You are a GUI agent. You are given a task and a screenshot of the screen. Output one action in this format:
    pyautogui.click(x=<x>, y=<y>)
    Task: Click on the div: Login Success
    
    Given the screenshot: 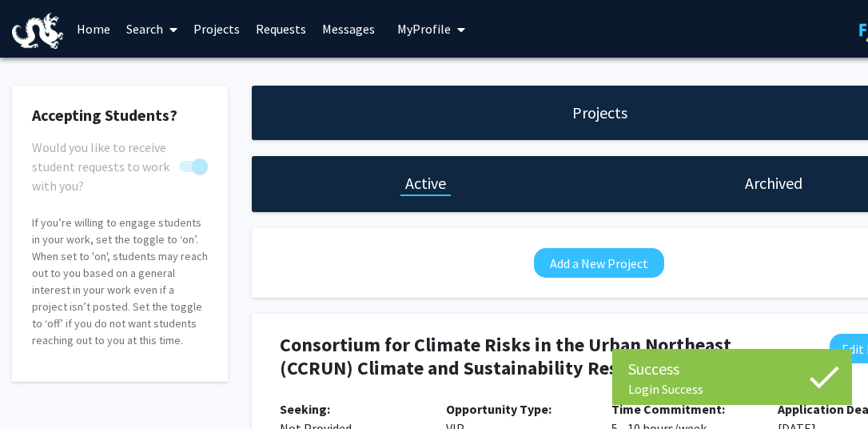 What is the action you would take?
    pyautogui.click(x=732, y=389)
    